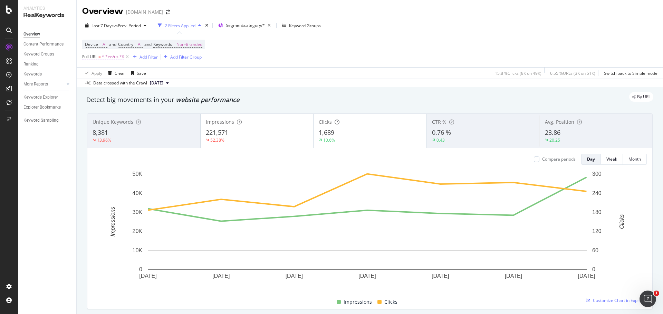 Image resolution: width=663 pixels, height=314 pixels. Describe the element at coordinates (126, 44) in the screenshot. I see `span: Country` at that location.